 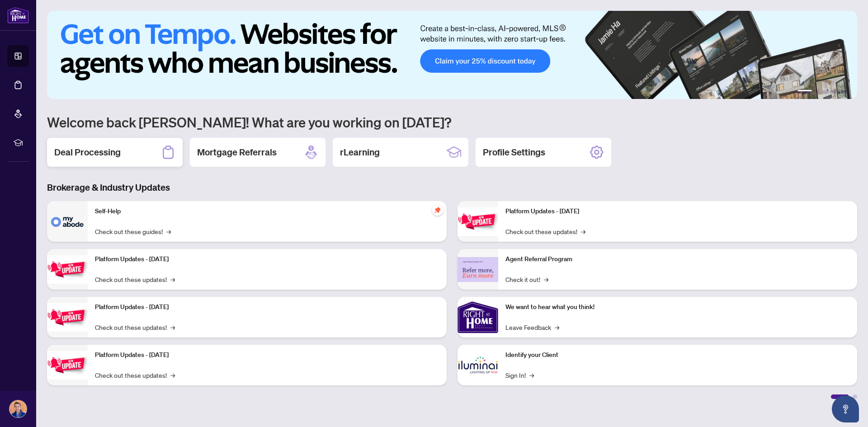 What do you see at coordinates (845, 409) in the screenshot?
I see `button: Open asap` at bounding box center [845, 409].